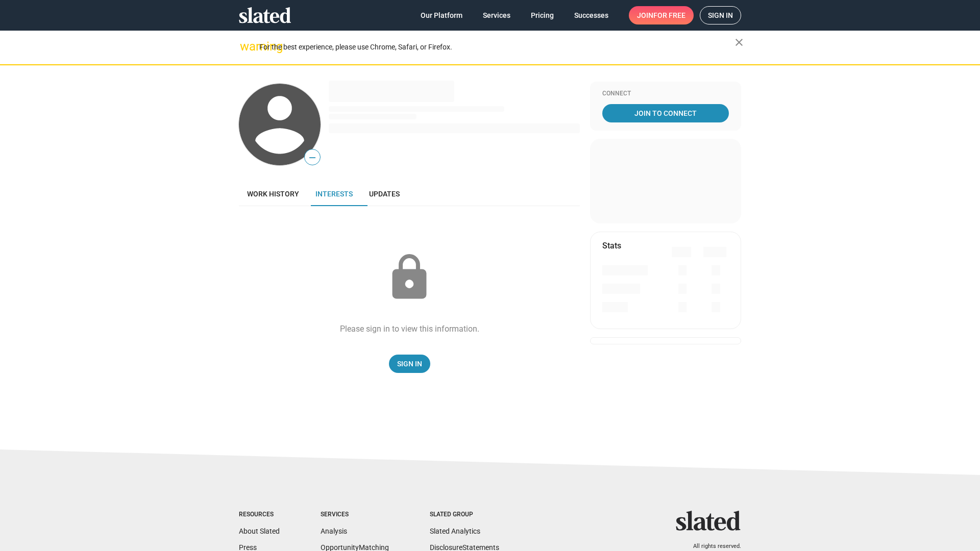  I want to click on div: Please sign in to view this information., so click(410, 328).